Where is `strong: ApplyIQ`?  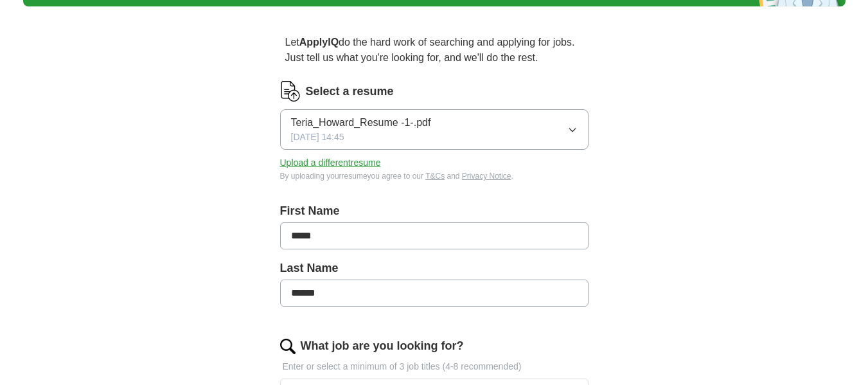
strong: ApplyIQ is located at coordinates (319, 42).